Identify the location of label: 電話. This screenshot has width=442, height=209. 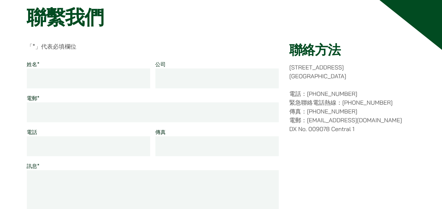
(32, 132).